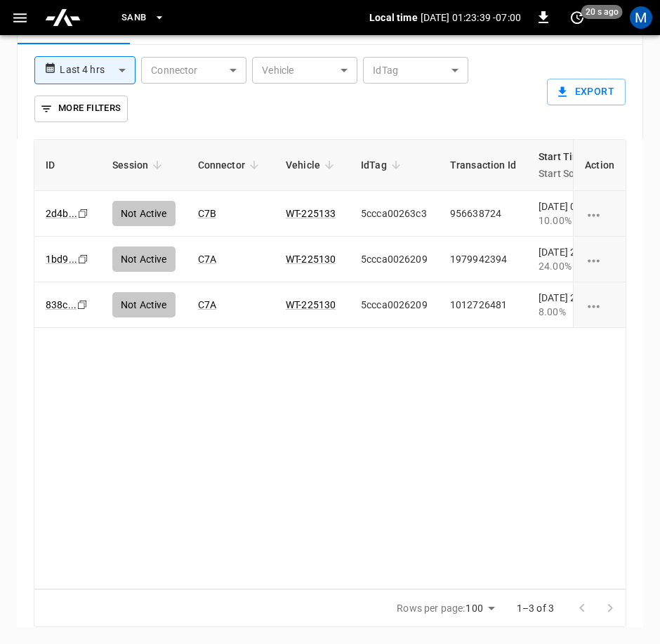  Describe the element at coordinates (573, 221) in the screenshot. I see `div: 10.00%` at that location.